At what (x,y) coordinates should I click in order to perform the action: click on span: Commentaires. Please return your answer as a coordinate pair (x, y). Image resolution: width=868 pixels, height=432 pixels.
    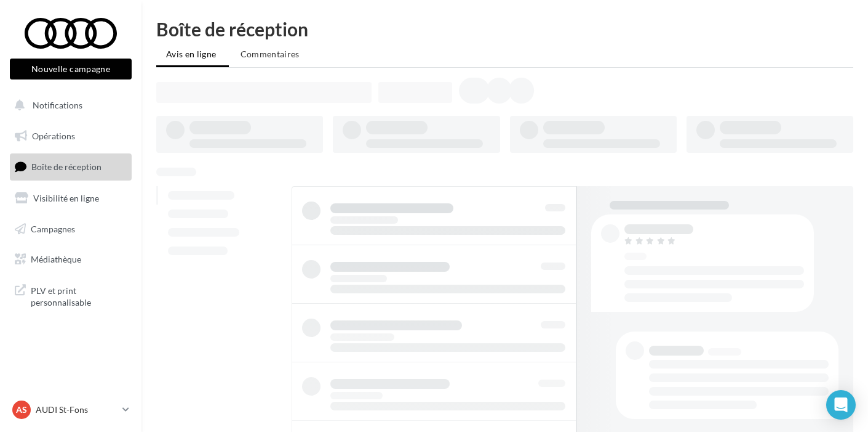
    Looking at the image, I should click on (270, 53).